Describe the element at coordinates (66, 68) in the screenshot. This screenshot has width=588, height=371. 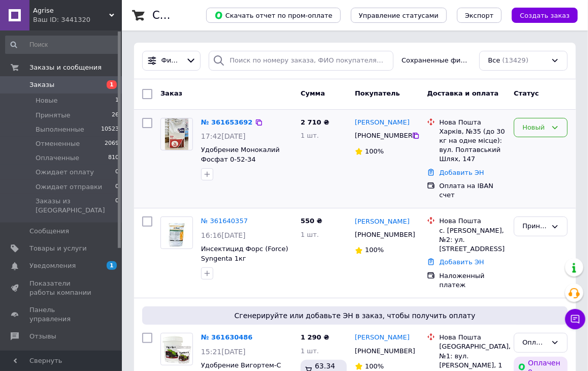
I see `span: Заказы и сообщения` at that location.